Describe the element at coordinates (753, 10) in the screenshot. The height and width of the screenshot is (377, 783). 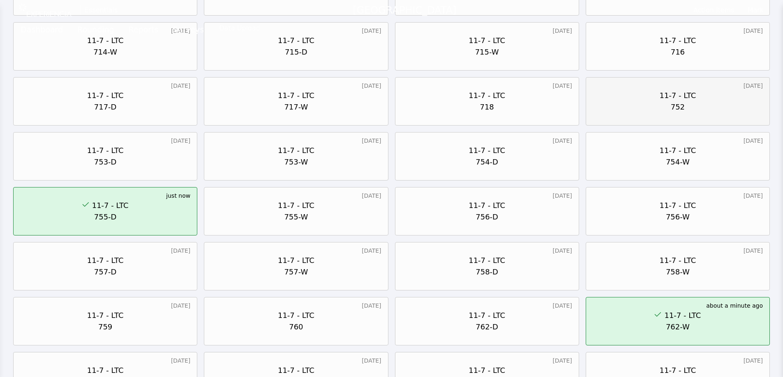
I see `button: Mark` at that location.